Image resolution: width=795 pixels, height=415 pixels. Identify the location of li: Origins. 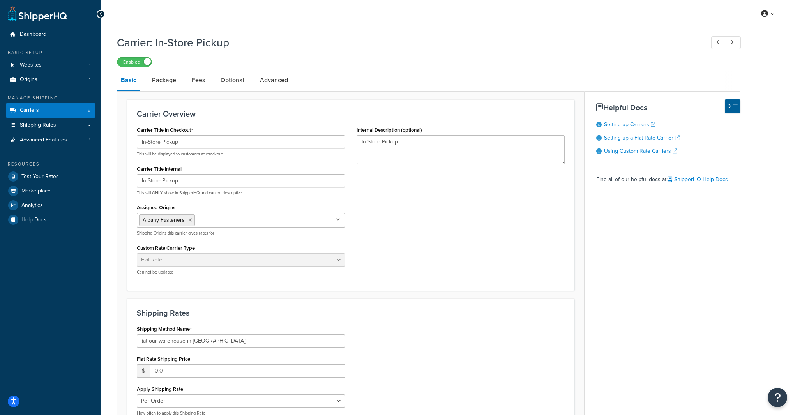
(51, 80).